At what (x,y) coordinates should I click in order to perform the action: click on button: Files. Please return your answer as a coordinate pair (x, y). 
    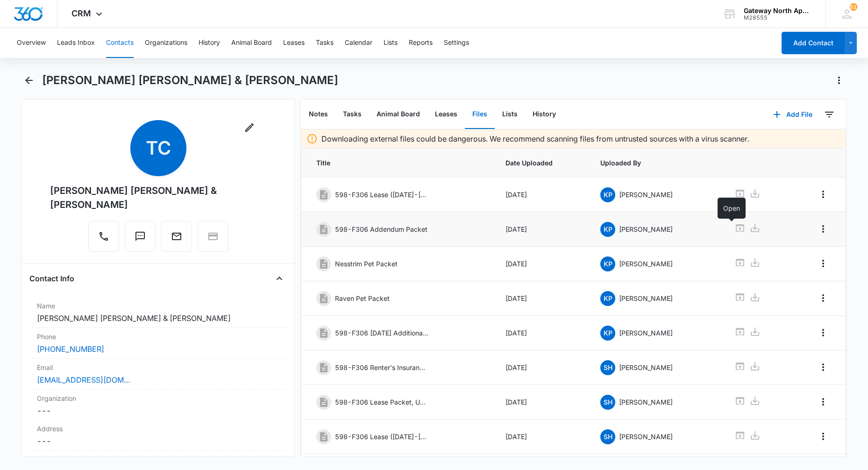
    Looking at the image, I should click on (480, 115).